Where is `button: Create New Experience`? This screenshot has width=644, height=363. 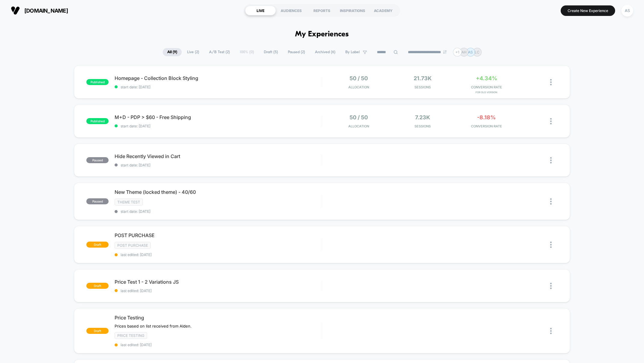
button: Create New Experience is located at coordinates (588, 11).